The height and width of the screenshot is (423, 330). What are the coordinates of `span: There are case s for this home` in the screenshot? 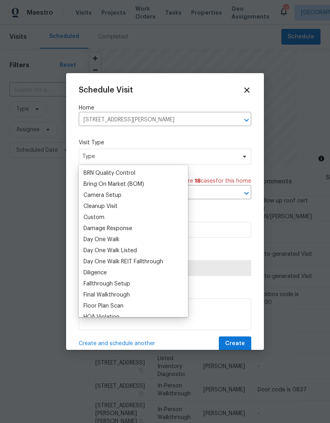 It's located at (210, 181).